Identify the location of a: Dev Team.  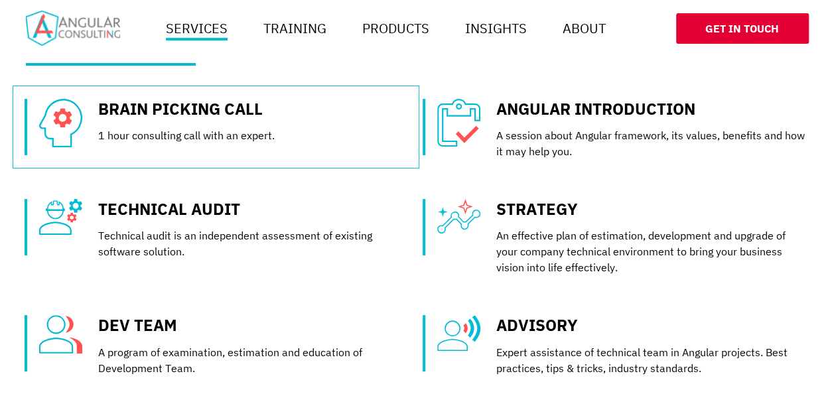
(137, 325).